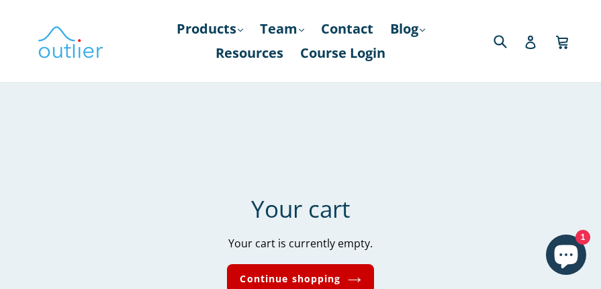 This screenshot has width=601, height=289. Describe the element at coordinates (300, 209) in the screenshot. I see `h1: Your cart` at that location.